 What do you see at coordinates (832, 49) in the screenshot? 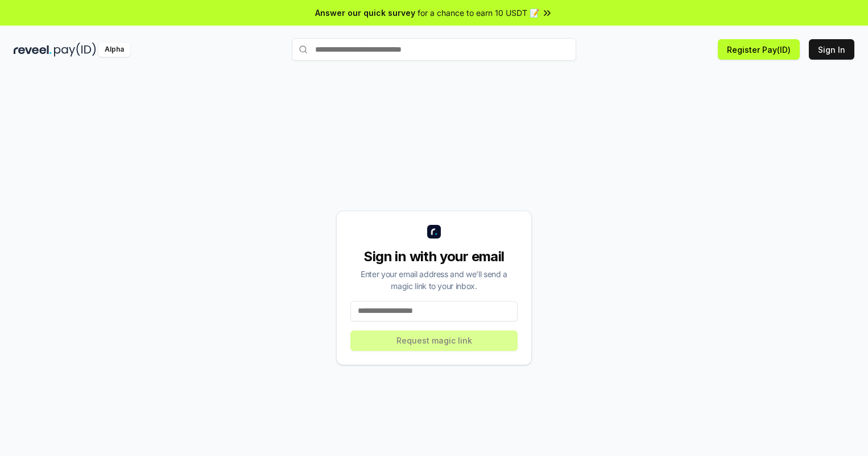
I see `button: Sign In` at bounding box center [832, 49].